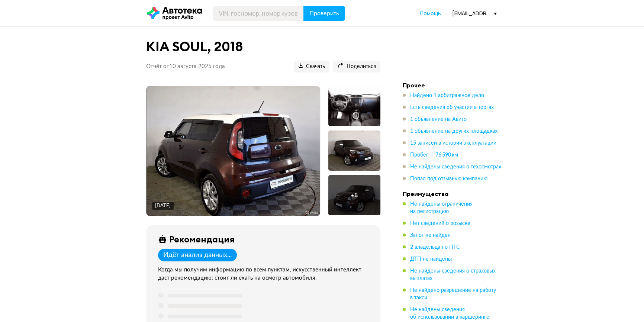 The image size is (644, 322). Describe the element at coordinates (453, 275) in the screenshot. I see `span: Не найдены сведения о страховых выплатах` at that location.